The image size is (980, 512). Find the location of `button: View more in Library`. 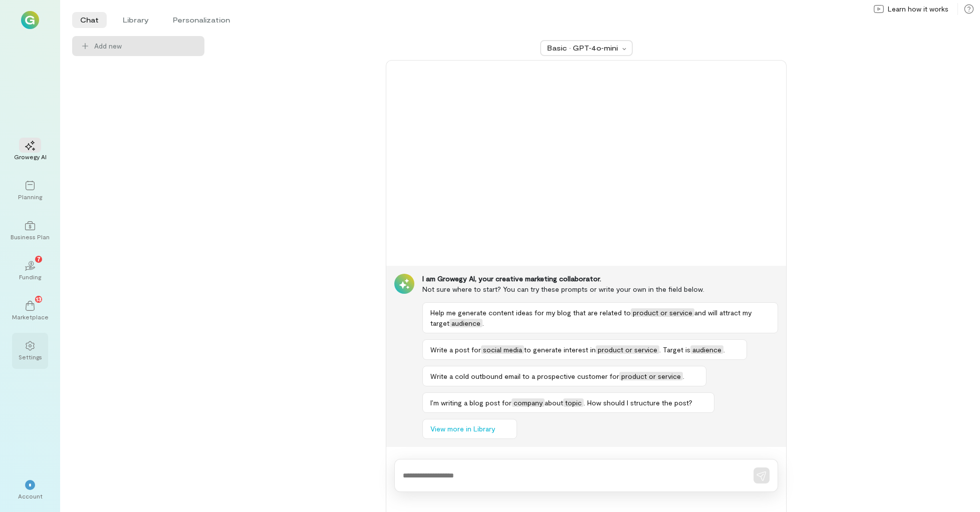

button: View more in Library is located at coordinates (470, 429).